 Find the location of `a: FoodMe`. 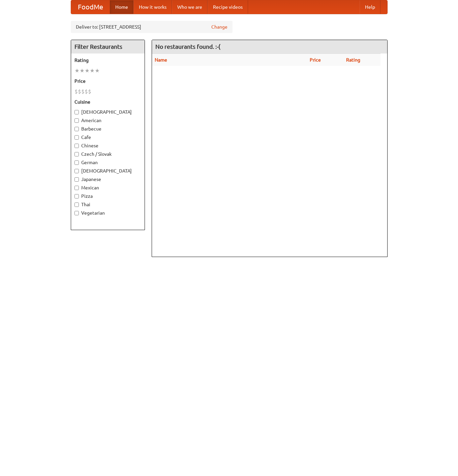

a: FoodMe is located at coordinates (90, 7).